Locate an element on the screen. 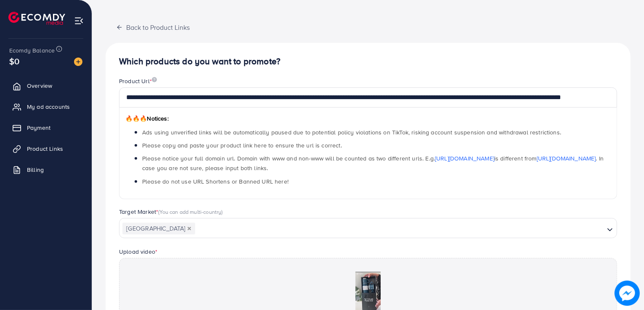  div: Search for option is located at coordinates (368, 228).